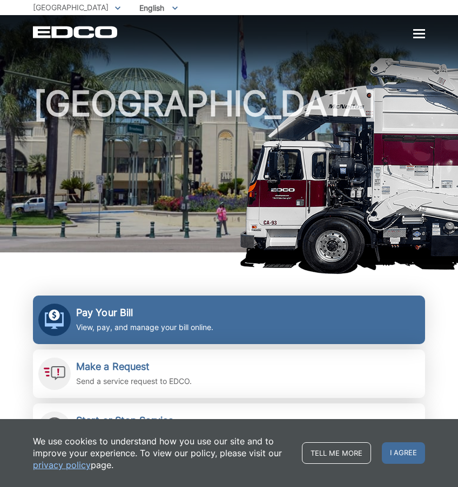 The width and height of the screenshot is (458, 487). I want to click on h2: Make a Request, so click(134, 367).